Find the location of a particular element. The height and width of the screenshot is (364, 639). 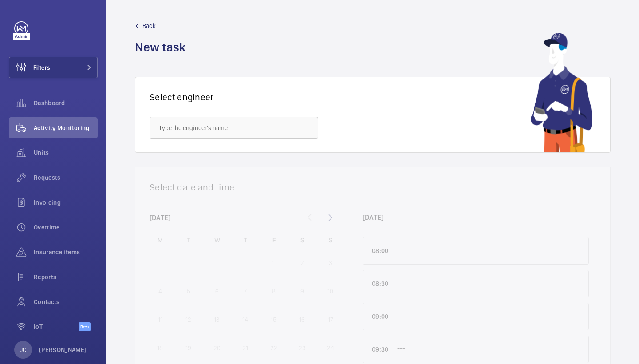

span: Contacts is located at coordinates (65, 301).